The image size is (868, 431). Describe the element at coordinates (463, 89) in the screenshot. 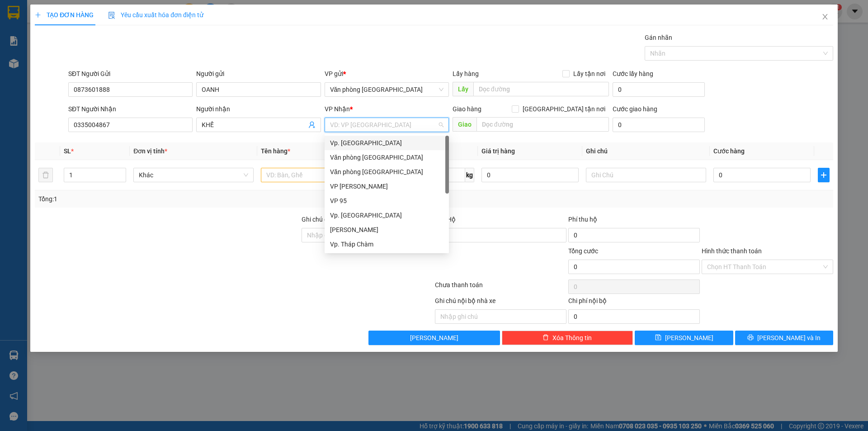

I see `span: Lấy` at that location.